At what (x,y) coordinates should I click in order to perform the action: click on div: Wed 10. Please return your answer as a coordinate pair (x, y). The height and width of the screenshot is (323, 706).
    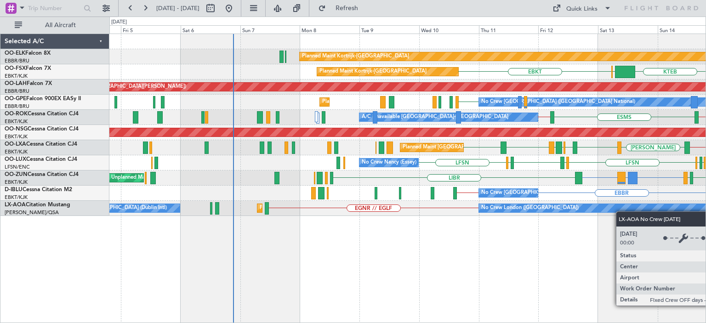
    Looking at the image, I should click on (449, 29).